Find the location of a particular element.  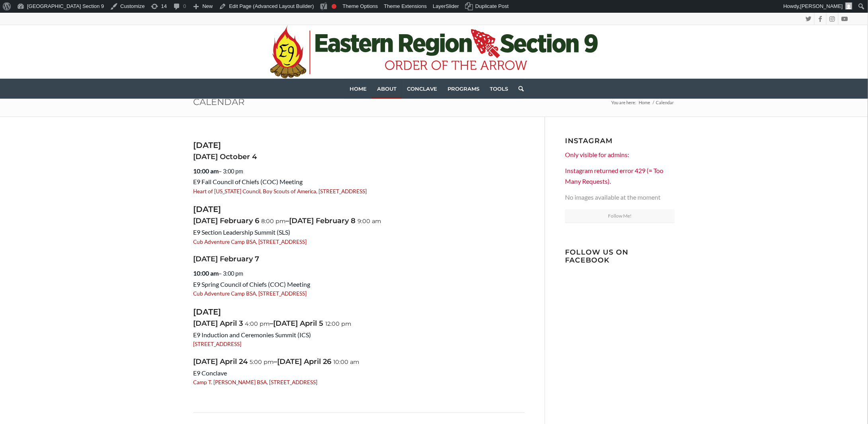

small: 5:00 pm is located at coordinates (262, 363).